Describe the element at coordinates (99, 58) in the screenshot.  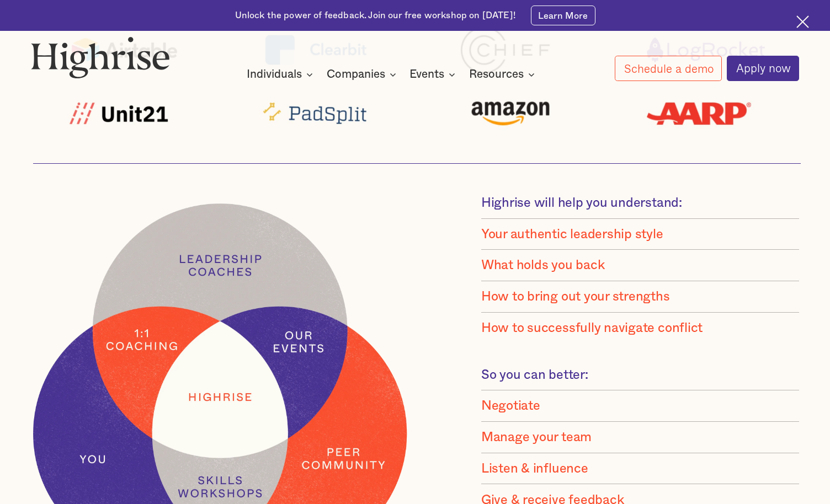
I see `img: Highrise logo` at that location.